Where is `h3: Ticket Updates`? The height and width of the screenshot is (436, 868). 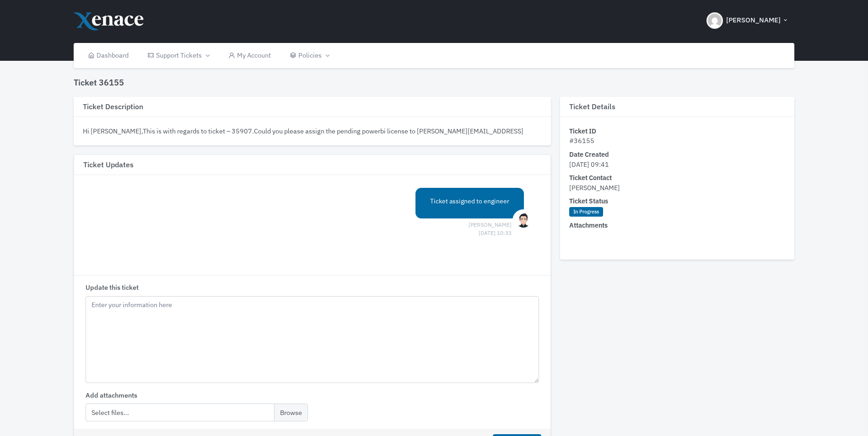
h3: Ticket Updates is located at coordinates (312, 165).